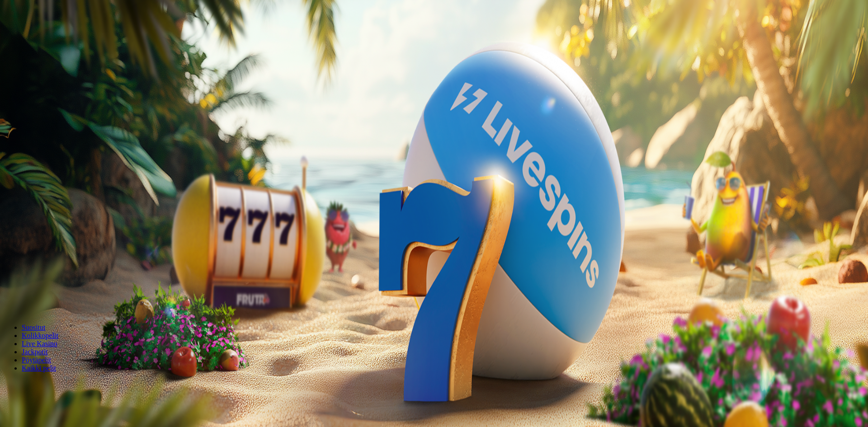 The width and height of the screenshot is (868, 427). Describe the element at coordinates (39, 343) in the screenshot. I see `span: Live Kasino` at that location.